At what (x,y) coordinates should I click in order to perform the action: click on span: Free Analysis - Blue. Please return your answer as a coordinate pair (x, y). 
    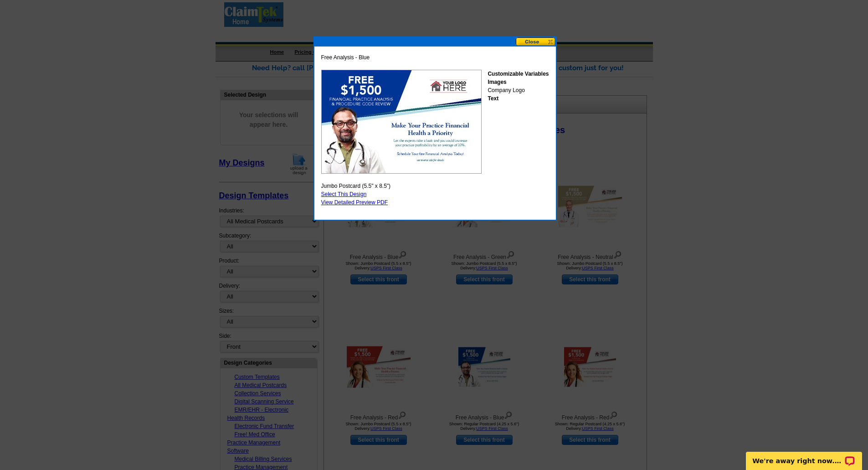
    Looking at the image, I should click on (346, 57).